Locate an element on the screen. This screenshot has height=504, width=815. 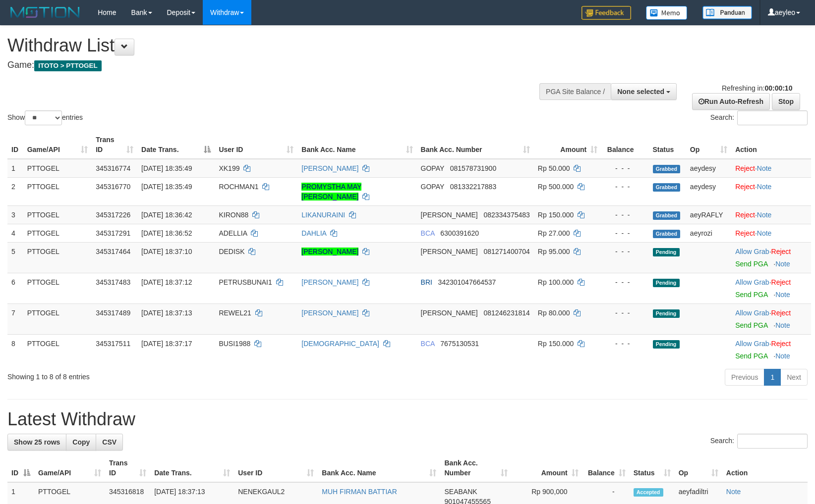
a: Next is located at coordinates (794, 377).